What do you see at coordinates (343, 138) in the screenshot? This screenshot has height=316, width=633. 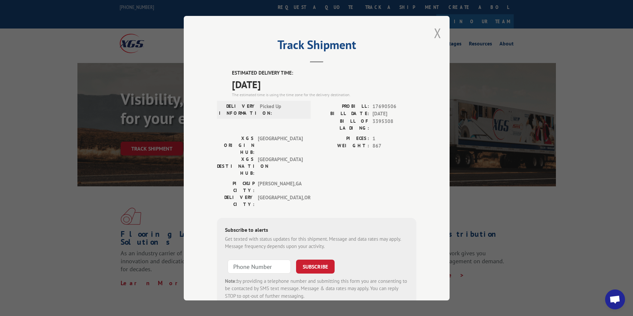 I see `label: PIECES:` at bounding box center [343, 138].